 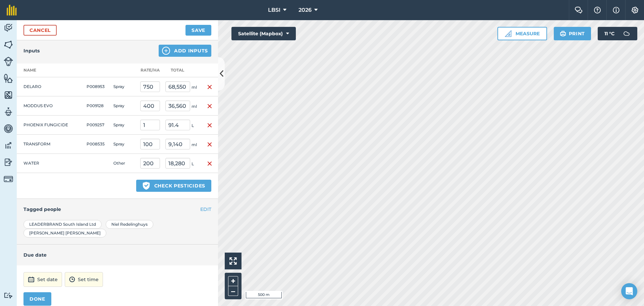 I want to click on div: Open Intercom Messenger, so click(x=629, y=291).